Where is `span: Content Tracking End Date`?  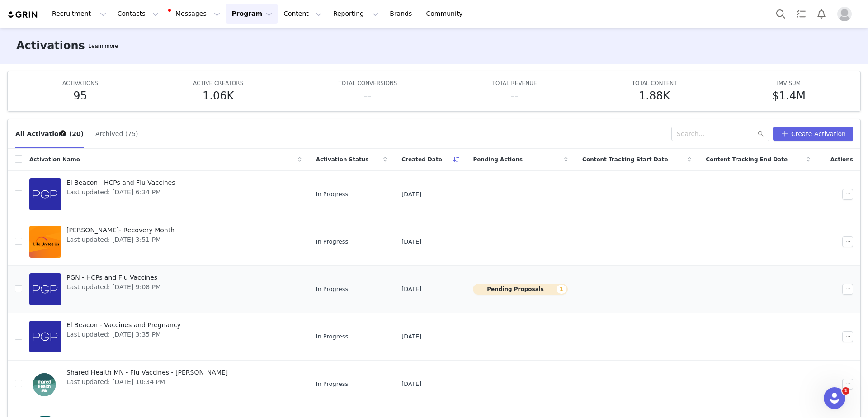
span: Content Tracking End Date is located at coordinates (746, 160).